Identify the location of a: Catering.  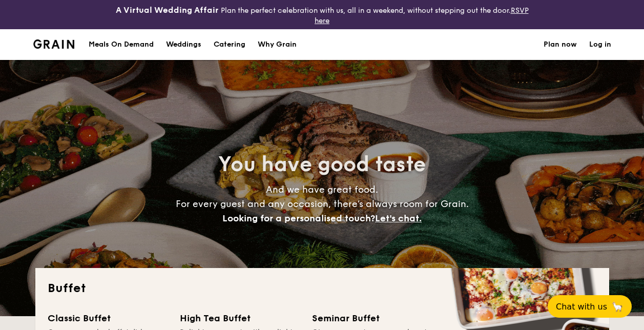
(229, 45).